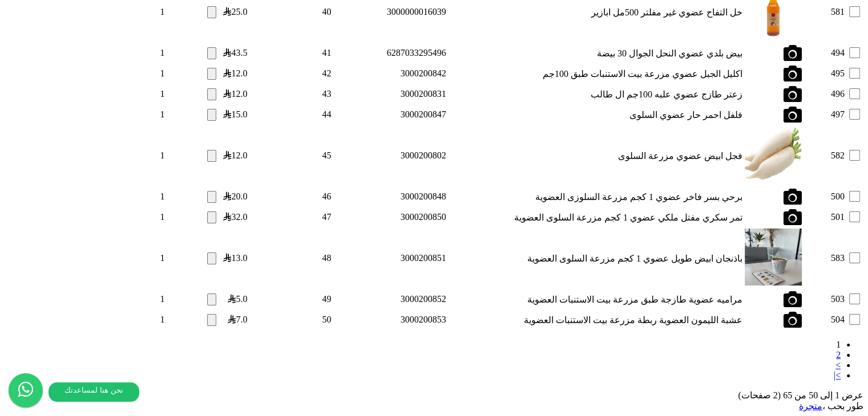 The height and width of the screenshot is (416, 868). I want to click on td: 504, so click(824, 320).